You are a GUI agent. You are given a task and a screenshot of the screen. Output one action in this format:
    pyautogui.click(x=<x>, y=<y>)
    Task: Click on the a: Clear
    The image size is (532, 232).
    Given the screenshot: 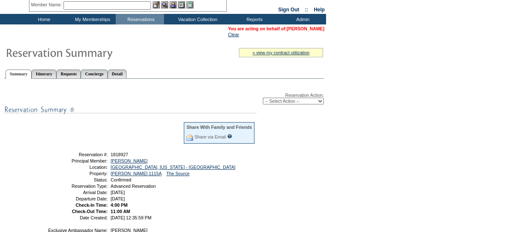 What is the action you would take?
    pyautogui.click(x=234, y=35)
    